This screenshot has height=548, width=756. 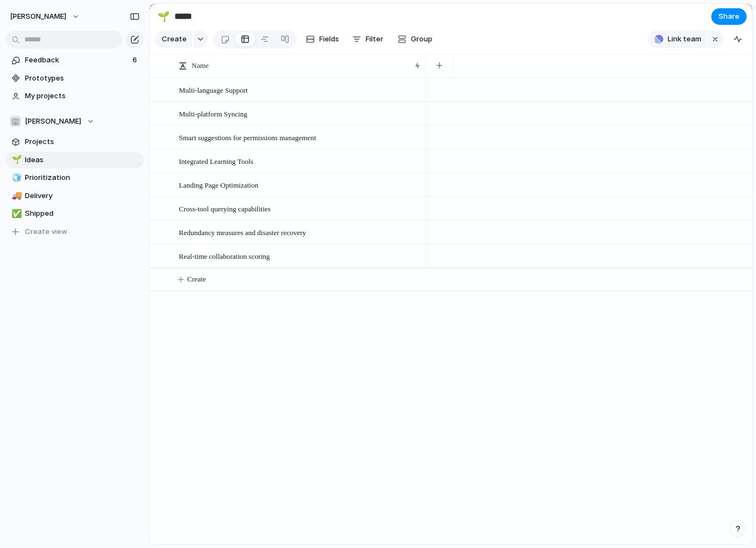 I want to click on span: Multi-platform Syncing, so click(x=213, y=113).